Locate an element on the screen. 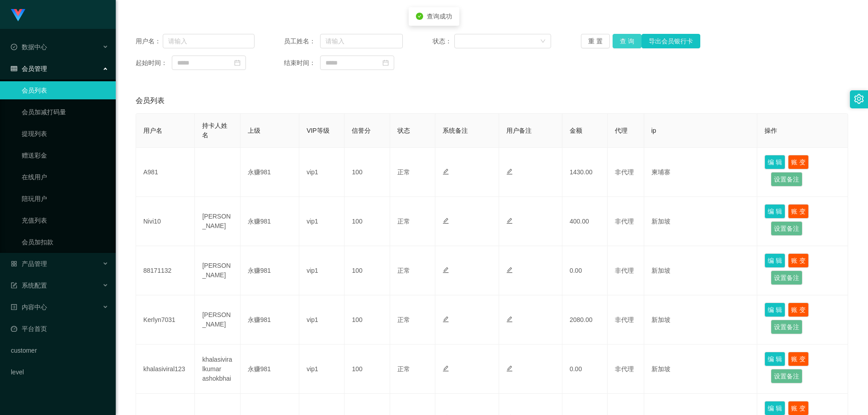  a: 陪玩用户 is located at coordinates (65, 199).